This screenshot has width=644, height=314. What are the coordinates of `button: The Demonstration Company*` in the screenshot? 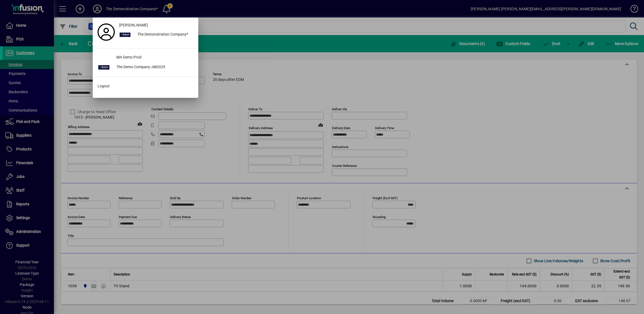 It's located at (157, 35).